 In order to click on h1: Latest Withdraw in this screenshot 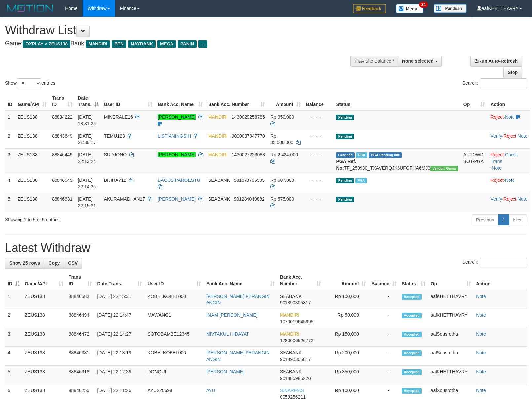, I will do `click(266, 248)`.